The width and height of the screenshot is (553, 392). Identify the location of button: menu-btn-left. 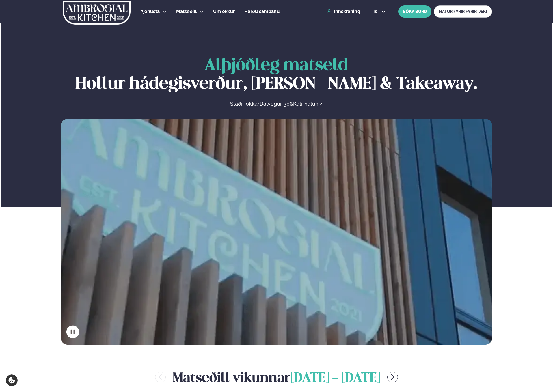
(160, 377).